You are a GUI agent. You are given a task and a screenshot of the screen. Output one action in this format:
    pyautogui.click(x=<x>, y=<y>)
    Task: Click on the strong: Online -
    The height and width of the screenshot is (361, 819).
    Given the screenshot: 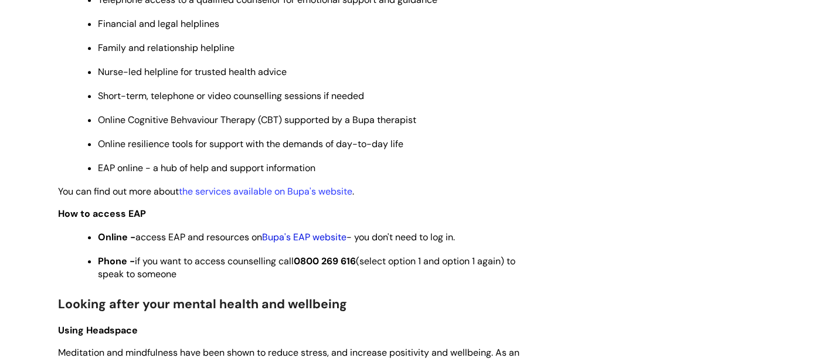 What is the action you would take?
    pyautogui.click(x=117, y=237)
    